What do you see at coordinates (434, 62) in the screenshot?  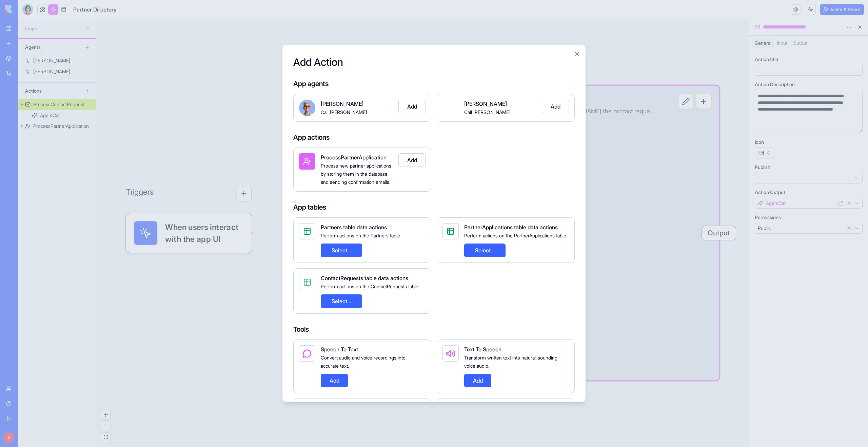 I see `h2: Add Action` at bounding box center [434, 62].